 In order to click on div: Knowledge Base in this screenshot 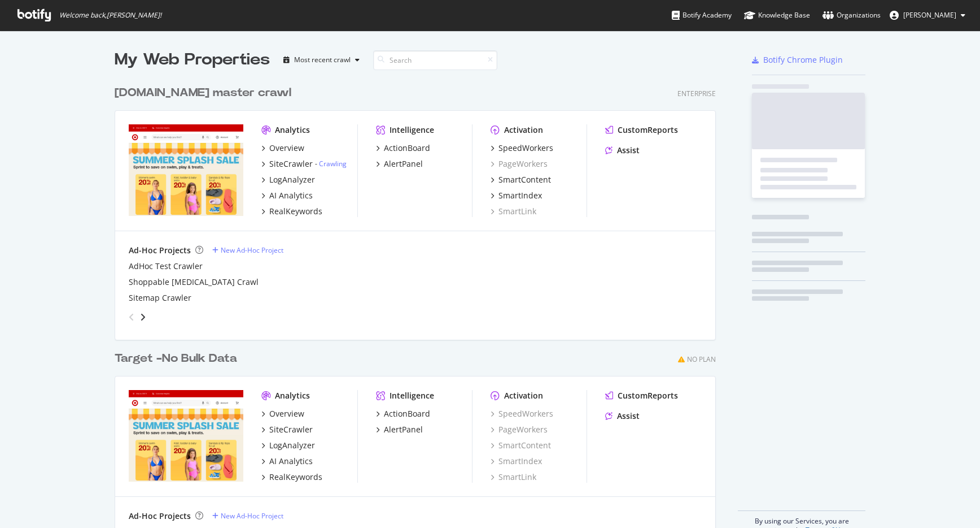, I will do `click(777, 15)`.